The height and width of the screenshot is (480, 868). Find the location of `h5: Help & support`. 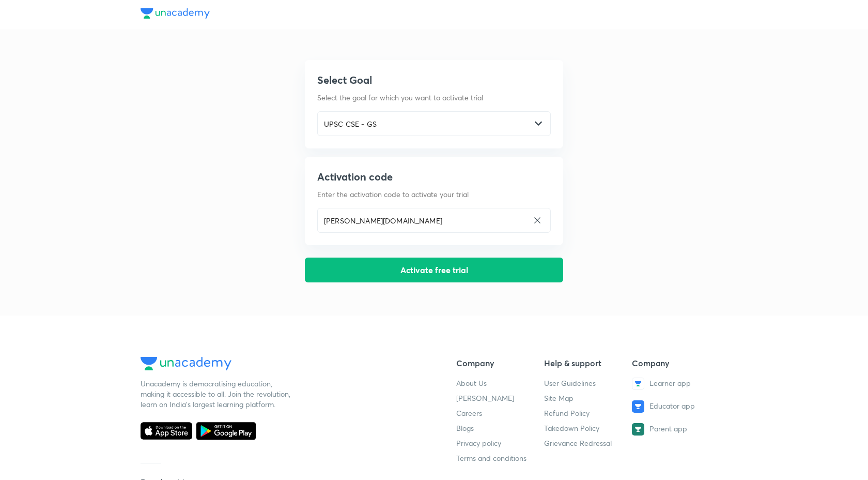

h5: Help & support is located at coordinates (584, 363).